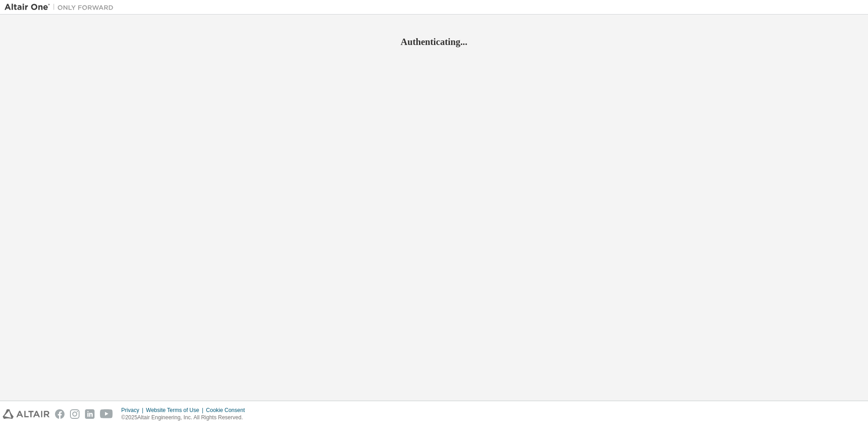  What do you see at coordinates (434, 42) in the screenshot?
I see `h2: Authenticating...` at bounding box center [434, 42].